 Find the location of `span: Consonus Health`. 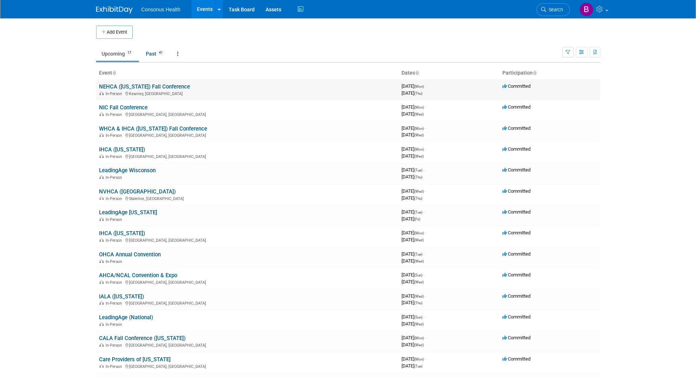

span: Consonus Health is located at coordinates (161, 9).